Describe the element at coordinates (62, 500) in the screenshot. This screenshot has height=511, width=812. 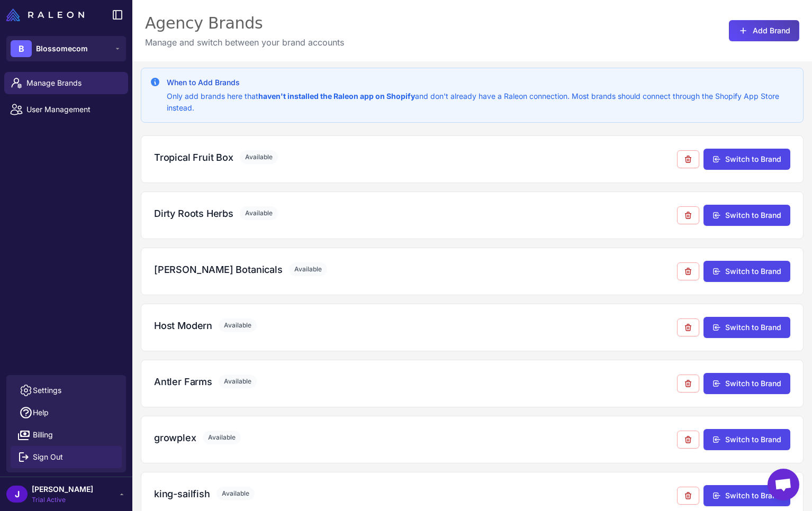
I see `span: Trial Active` at that location.